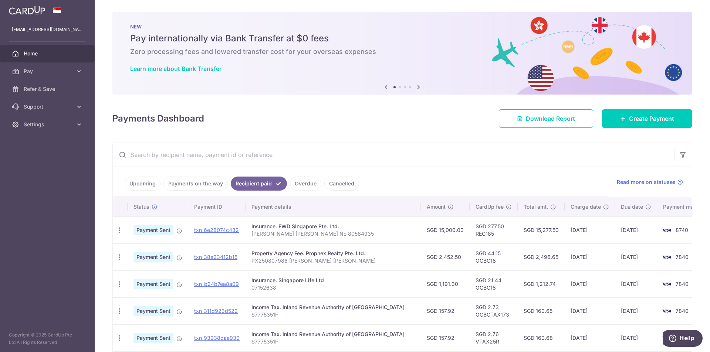 Image resolution: width=710 pixels, height=352 pixels. Describe the element at coordinates (48, 54) in the screenshot. I see `span: Home` at that location.